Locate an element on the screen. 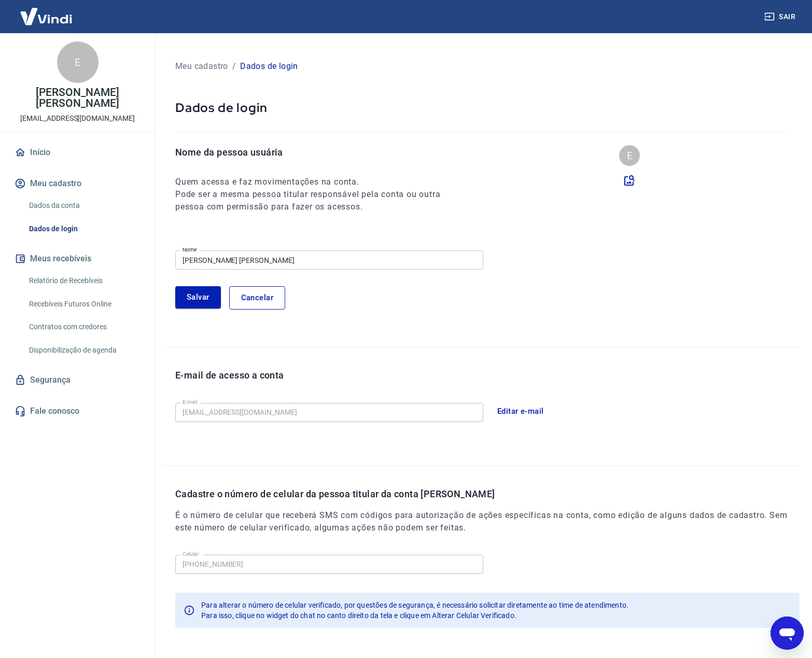  span: Para alterar o número de celular verificado, por questões de segurança, é necessário solicitar di... is located at coordinates (415, 605).